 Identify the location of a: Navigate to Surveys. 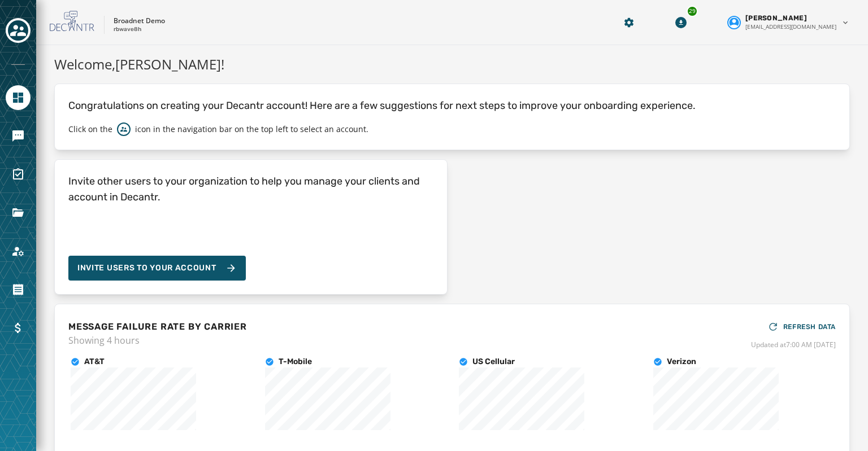
(18, 175).